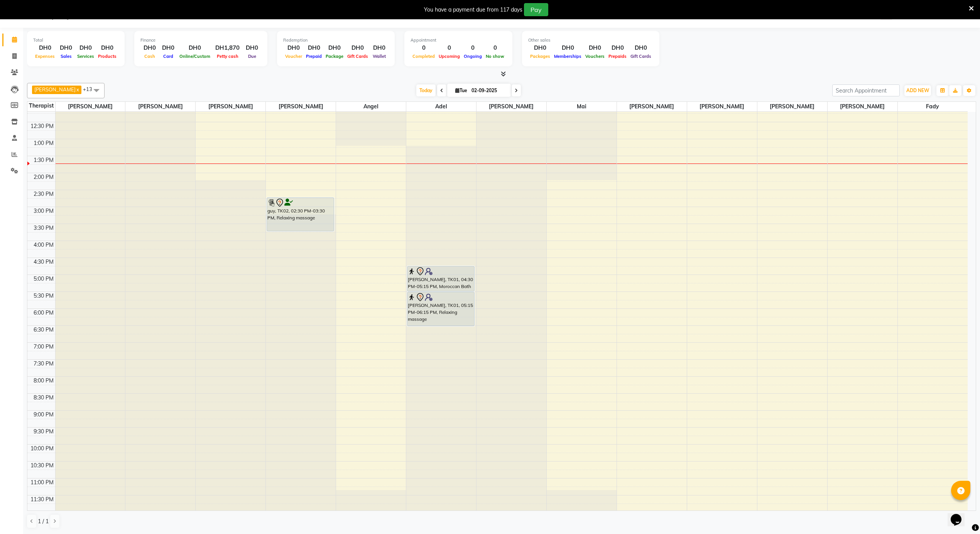 The image size is (980, 534). I want to click on span: Prepaid, so click(313, 56).